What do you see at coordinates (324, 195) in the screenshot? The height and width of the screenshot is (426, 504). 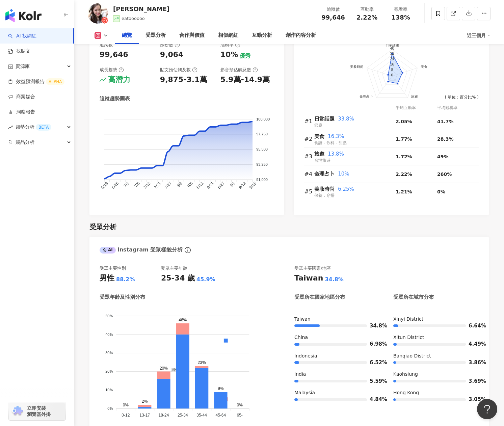 I see `span: 保養．穿搭` at bounding box center [324, 195].